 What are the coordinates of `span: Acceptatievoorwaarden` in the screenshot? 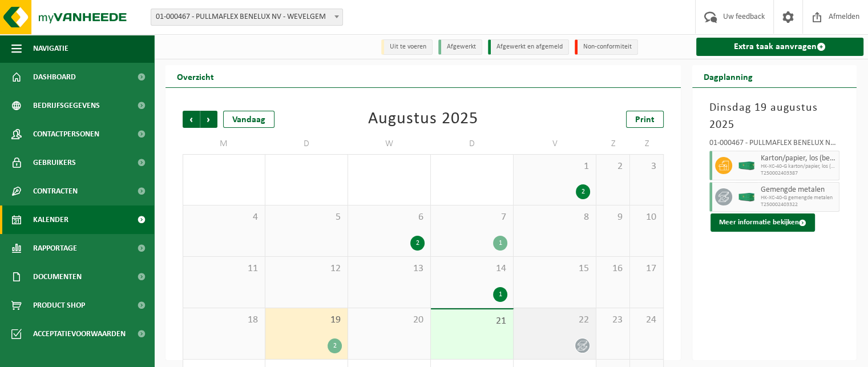 It's located at (80, 334).